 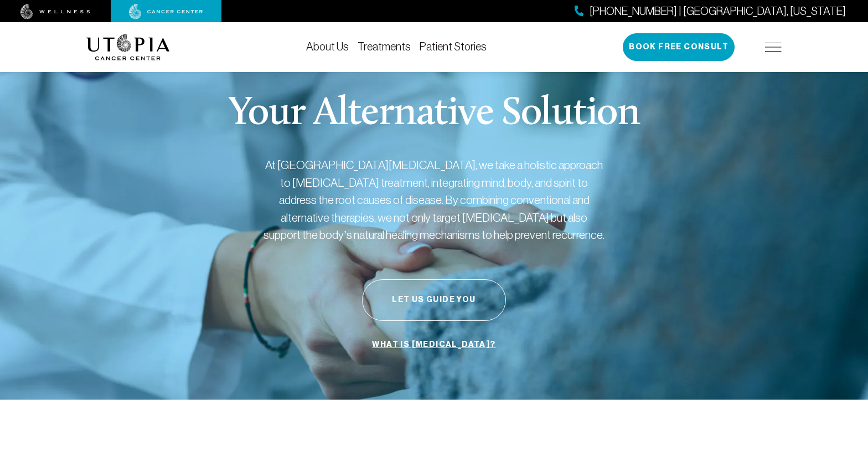 I want to click on img: wellness, so click(x=56, y=12).